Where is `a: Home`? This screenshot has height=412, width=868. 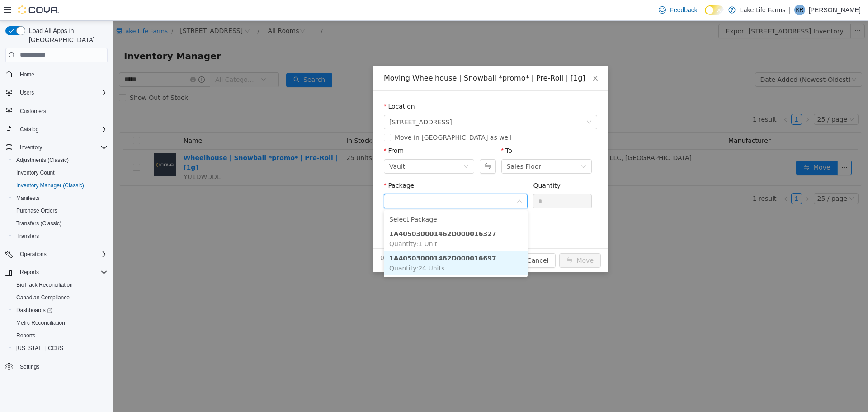 a: Home is located at coordinates (27, 75).